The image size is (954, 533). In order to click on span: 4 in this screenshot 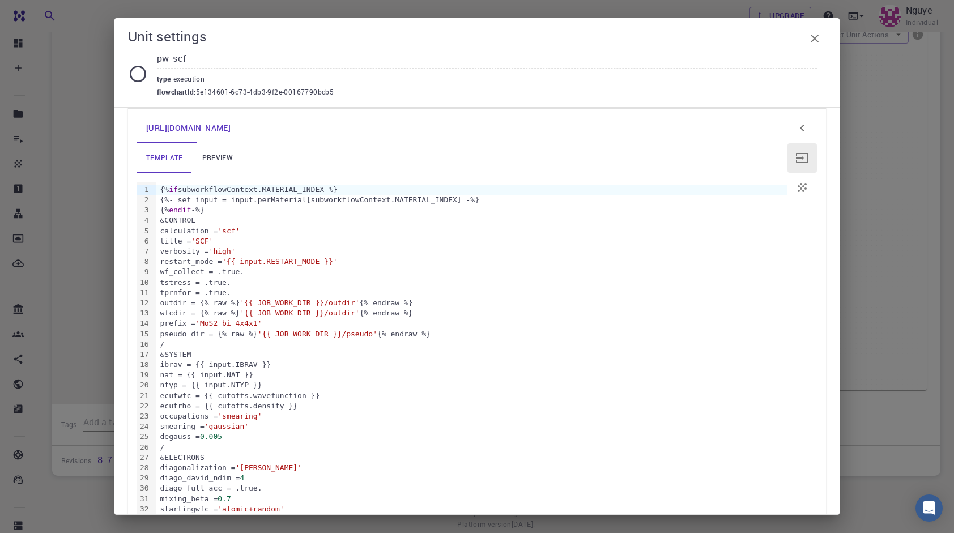, I will do `click(242, 478)`.